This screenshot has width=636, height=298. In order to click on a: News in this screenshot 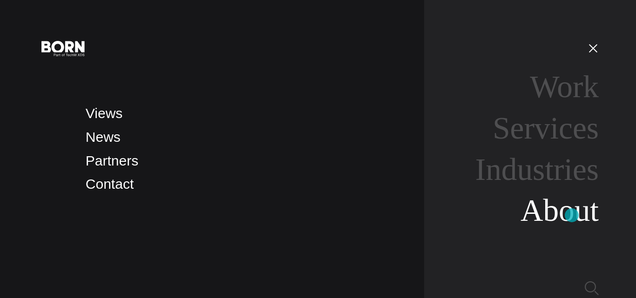, I will do `click(103, 137)`.